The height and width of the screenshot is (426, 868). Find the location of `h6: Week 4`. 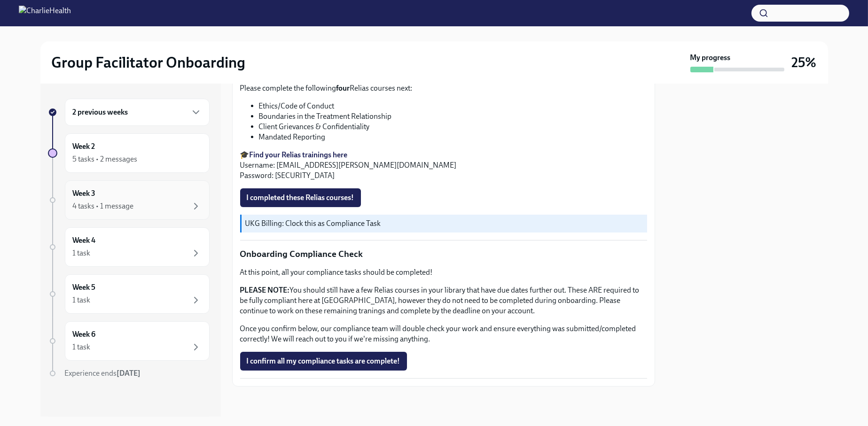

h6: Week 4 is located at coordinates (84, 241).